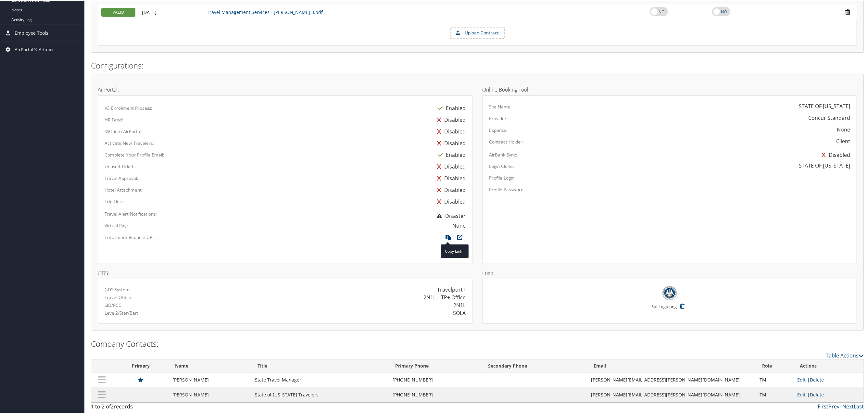 Image resolution: width=868 pixels, height=413 pixels. I want to click on h4: Online Booking Tool:, so click(670, 89).